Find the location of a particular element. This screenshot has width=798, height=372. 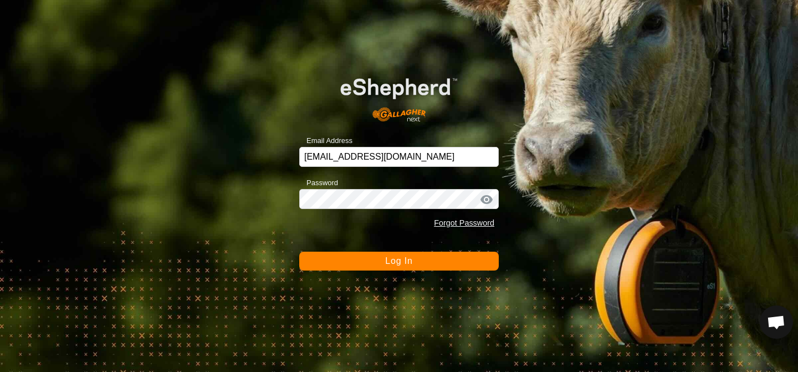

img: E-shepherd Logo is located at coordinates (399, 95).